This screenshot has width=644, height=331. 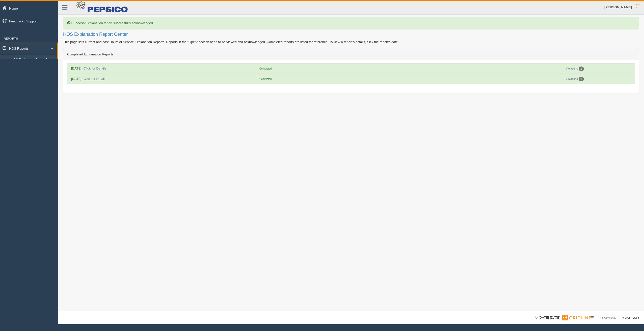 What do you see at coordinates (351, 55) in the screenshot?
I see `div: Completed Explanation Reports` at bounding box center [351, 55].